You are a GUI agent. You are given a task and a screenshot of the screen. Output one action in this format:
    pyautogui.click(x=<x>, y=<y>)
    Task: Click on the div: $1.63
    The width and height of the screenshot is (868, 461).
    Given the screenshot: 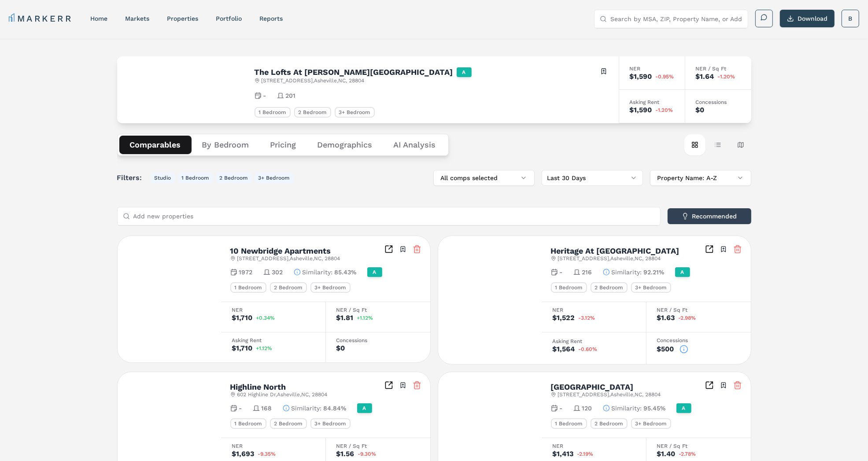 What is the action you would take?
    pyautogui.click(x=666, y=318)
    